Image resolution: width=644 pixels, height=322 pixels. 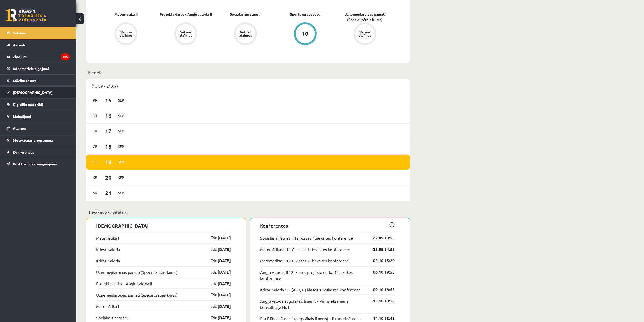 What do you see at coordinates (41, 116) in the screenshot?
I see `legend: Maksājumi` at bounding box center [41, 116].